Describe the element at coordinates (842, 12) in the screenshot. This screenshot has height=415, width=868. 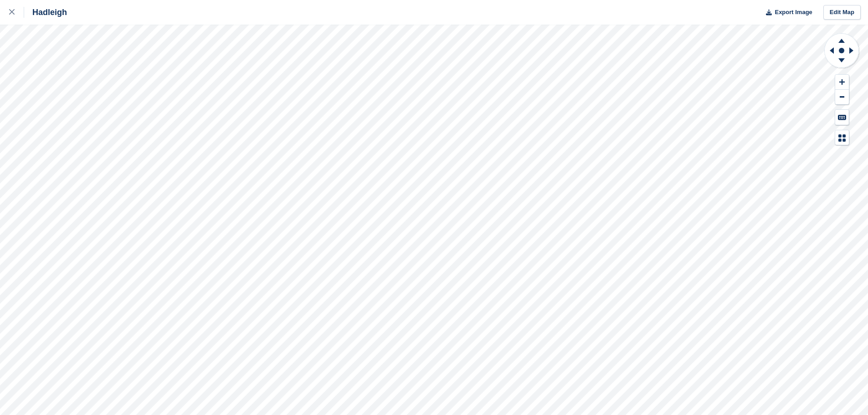
I see `a: Edit Map` at that location.